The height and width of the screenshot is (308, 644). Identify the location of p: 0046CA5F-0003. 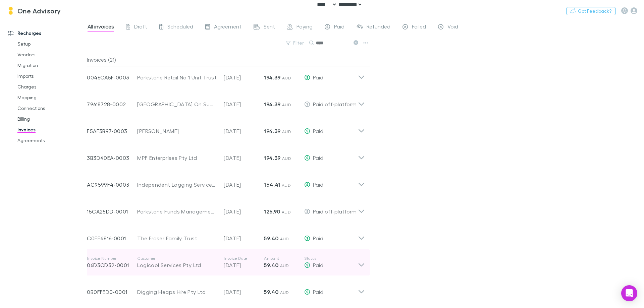
(112, 77).